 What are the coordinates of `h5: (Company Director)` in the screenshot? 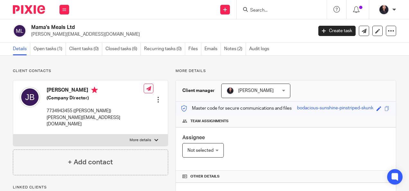 It's located at (95, 98).